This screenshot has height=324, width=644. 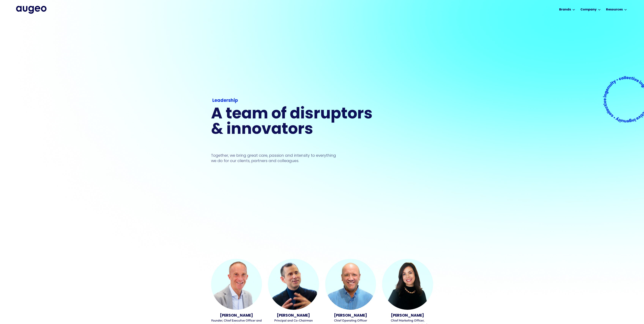 I want to click on img: Juan Sabater, so click(x=293, y=284).